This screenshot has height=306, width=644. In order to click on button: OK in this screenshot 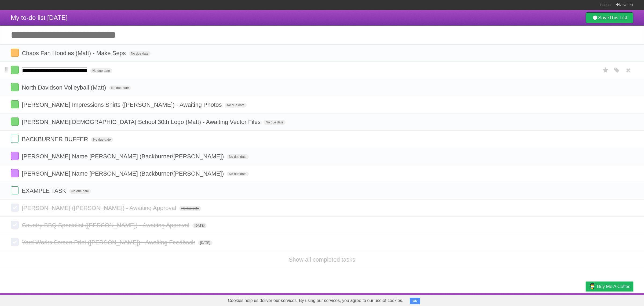, I will do `click(415, 300)`.